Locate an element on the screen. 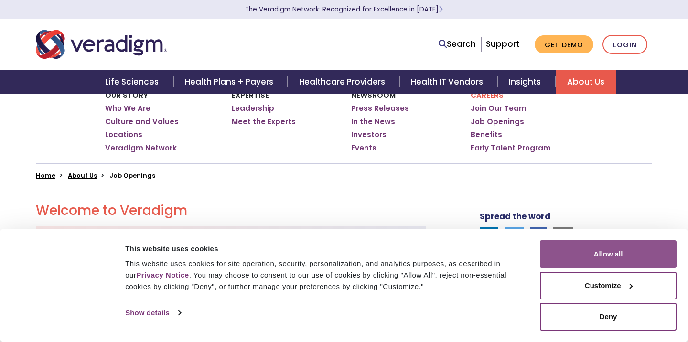 The image size is (688, 342). img: Veradigm logo is located at coordinates (101, 44).